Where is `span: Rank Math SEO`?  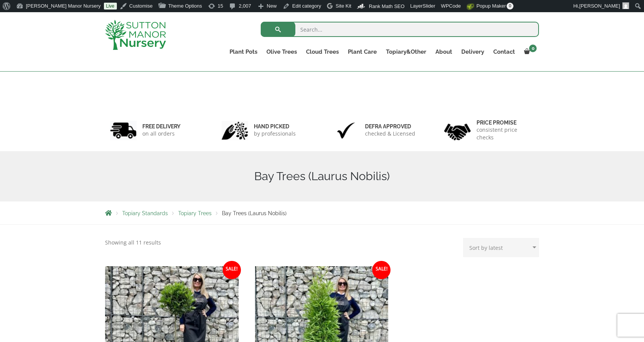
span: Rank Math SEO is located at coordinates (387, 6).